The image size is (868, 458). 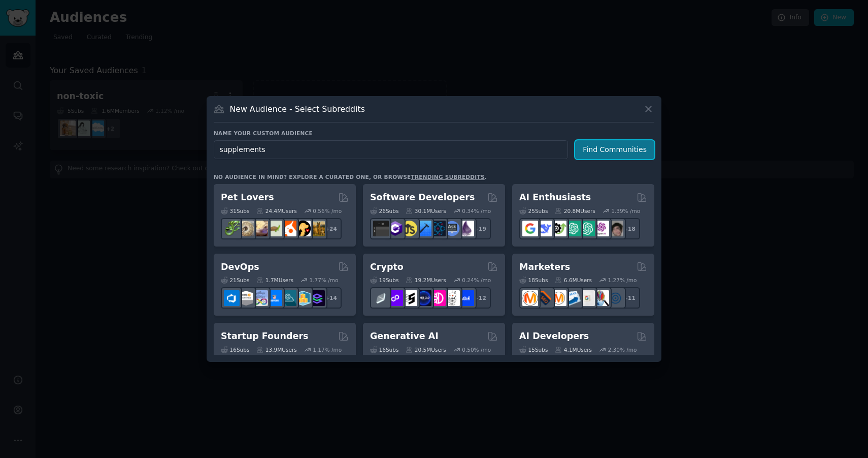 What do you see at coordinates (231, 298) in the screenshot?
I see `img: azuredevops` at bounding box center [231, 298].